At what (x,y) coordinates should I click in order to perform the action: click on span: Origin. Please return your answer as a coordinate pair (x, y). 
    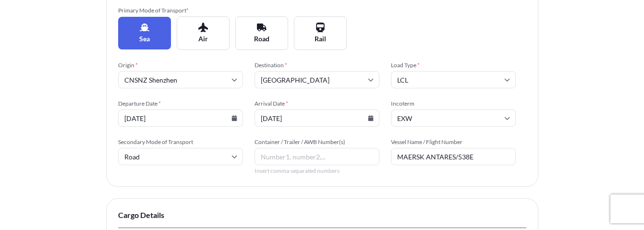
    Looking at the image, I should click on (181, 66).